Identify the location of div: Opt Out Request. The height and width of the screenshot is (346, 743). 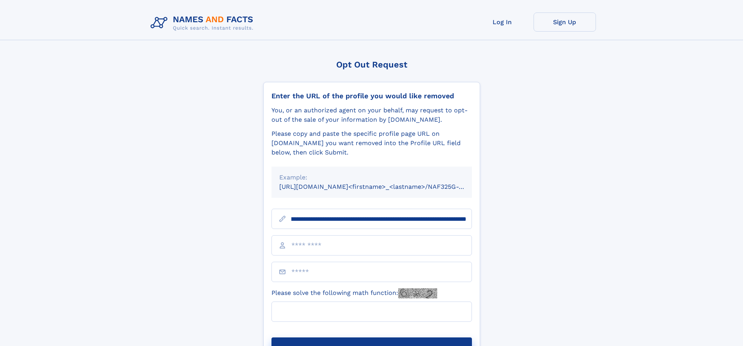
(372, 64).